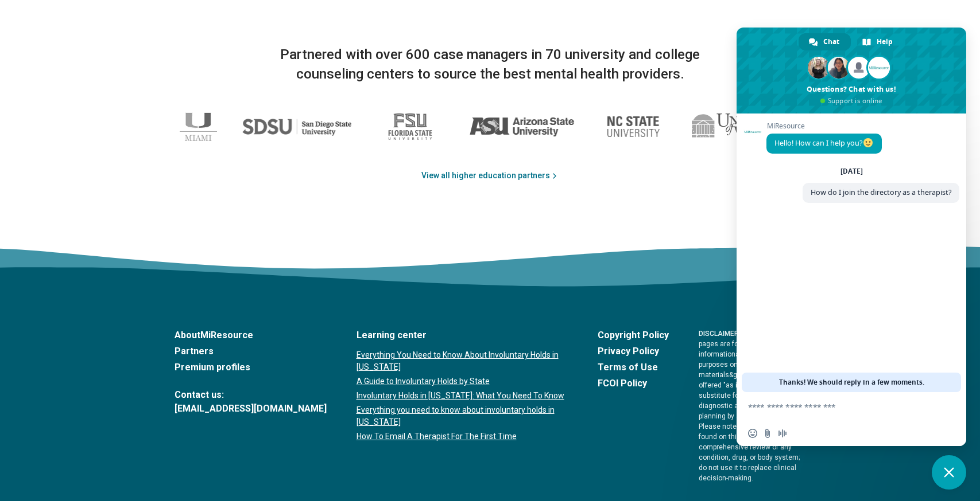 This screenshot has height=501, width=980. I want to click on span: Hello! How can I help you?, so click(824, 143).